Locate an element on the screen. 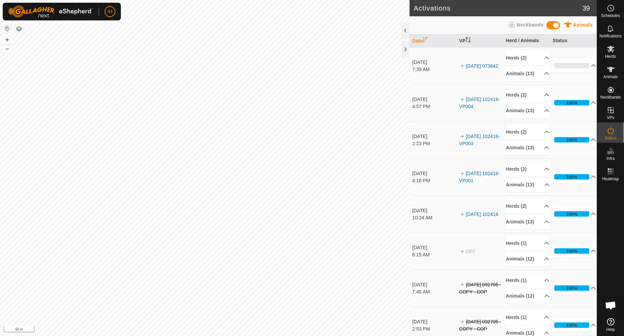 The height and width of the screenshot is (336, 624). span: VPs is located at coordinates (610, 118).